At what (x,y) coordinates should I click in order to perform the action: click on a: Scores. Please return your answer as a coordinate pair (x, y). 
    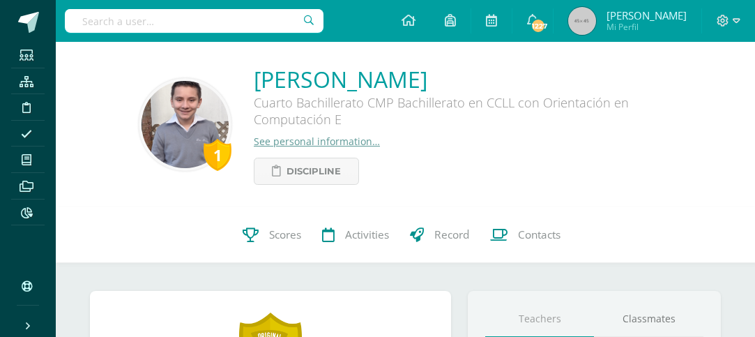
    Looking at the image, I should click on (272, 235).